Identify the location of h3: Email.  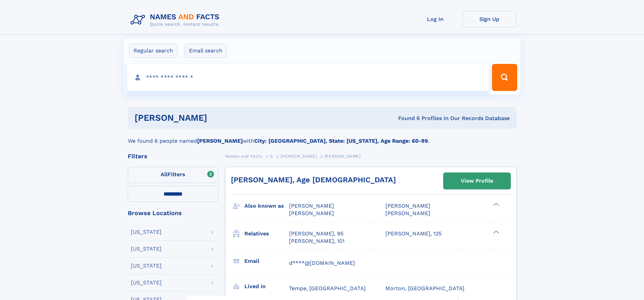
(267, 262).